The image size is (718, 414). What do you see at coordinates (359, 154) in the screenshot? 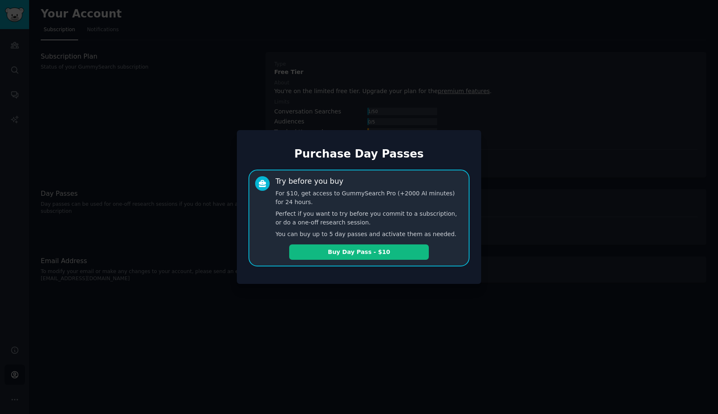
I see `h1: Purchase Day Passes` at bounding box center [359, 154].